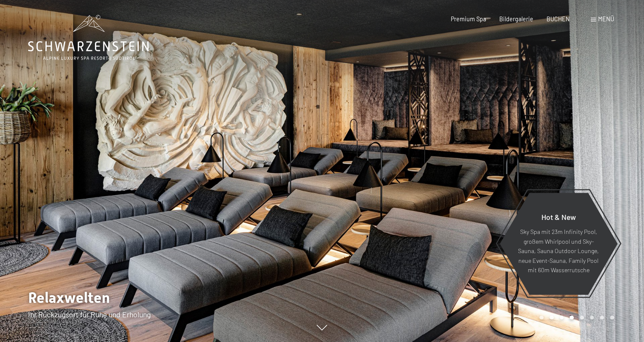  I want to click on span: Menü, so click(606, 19).